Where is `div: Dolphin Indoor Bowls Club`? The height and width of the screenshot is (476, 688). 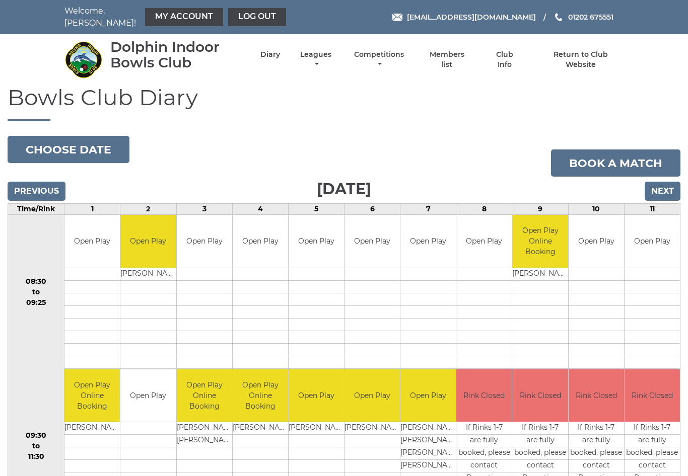
div: Dolphin Indoor Bowls Club is located at coordinates (176, 55).